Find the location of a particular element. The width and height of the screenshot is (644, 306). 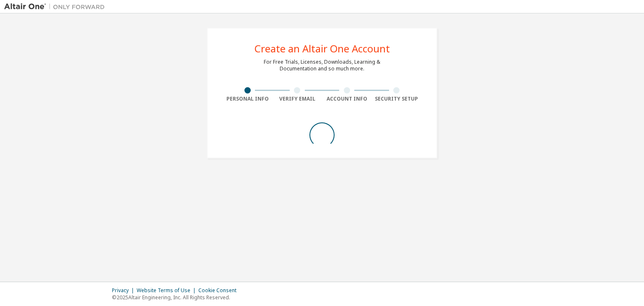

div: Verify Email is located at coordinates (298, 99).